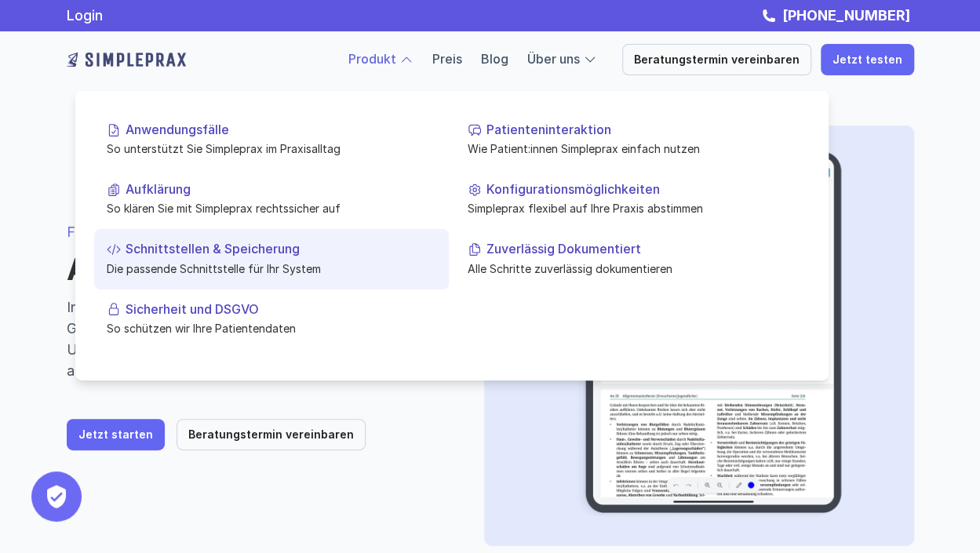 This screenshot has height=553, width=980. What do you see at coordinates (553, 59) in the screenshot?
I see `a: Über uns` at bounding box center [553, 59].